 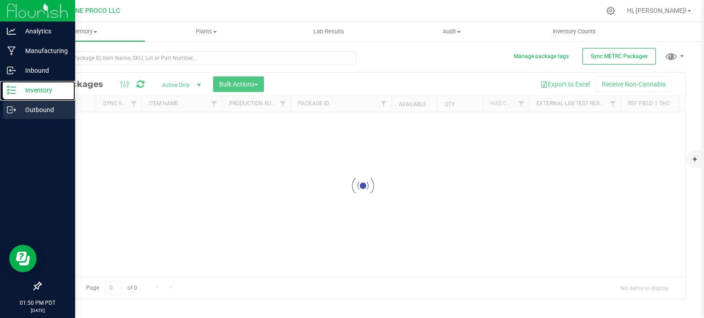 What do you see at coordinates (206, 32) in the screenshot?
I see `span: Plants` at bounding box center [206, 32].